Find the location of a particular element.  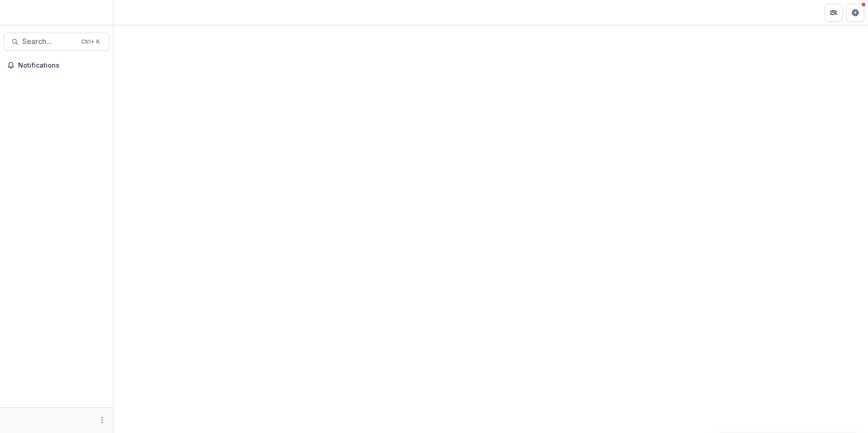

button: More is located at coordinates (102, 420).